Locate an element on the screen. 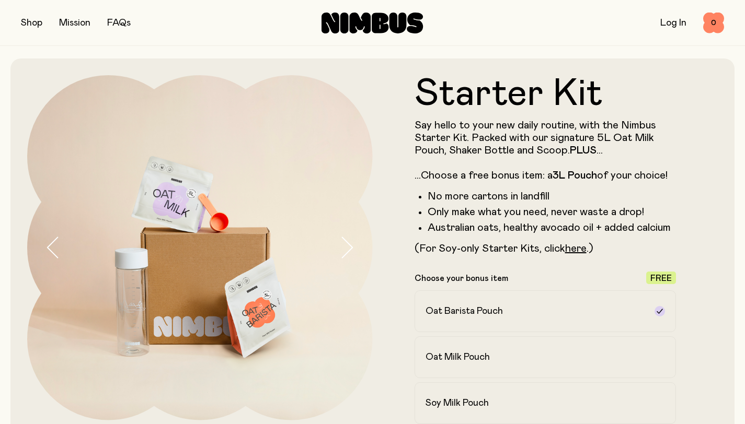  p: (For Soy-only Starter Kits, click .) is located at coordinates (545, 249).